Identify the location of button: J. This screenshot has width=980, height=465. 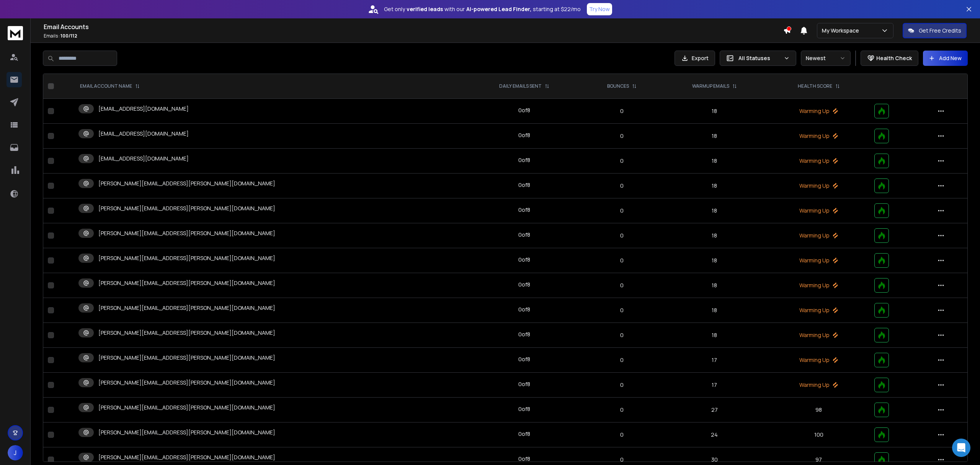
(15, 452).